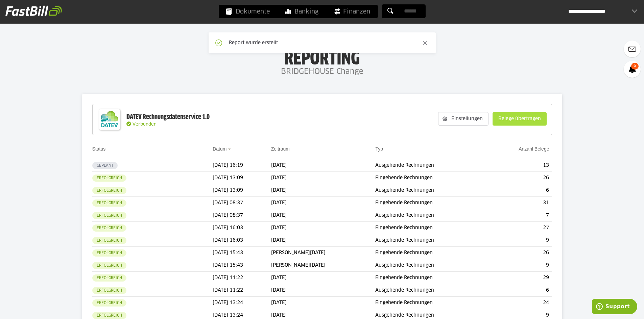 The height and width of the screenshot is (319, 644). Describe the element at coordinates (520, 303) in the screenshot. I see `td: 24` at that location.